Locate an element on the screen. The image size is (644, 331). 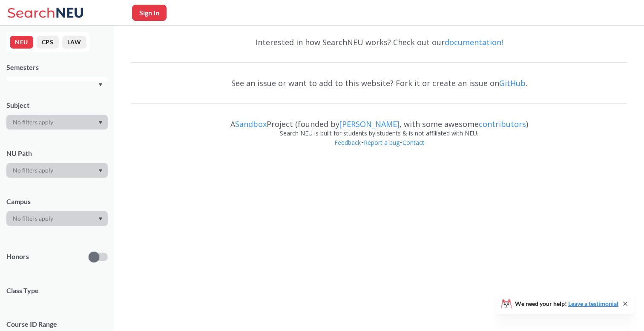
a: contributors is located at coordinates (503, 124).